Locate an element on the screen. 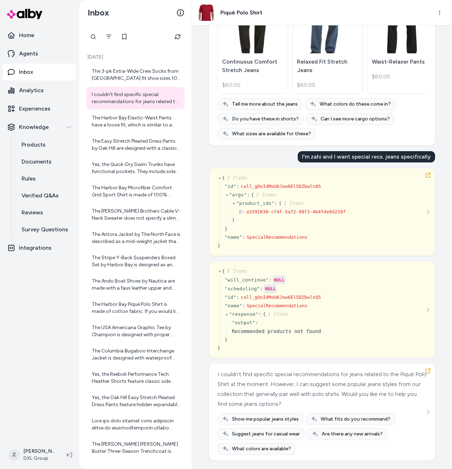  a: The Harbor Bay Microfiber Comfort Grid Sport Shirt is made of 100% polyester microfiber and is de... is located at coordinates (135, 191).